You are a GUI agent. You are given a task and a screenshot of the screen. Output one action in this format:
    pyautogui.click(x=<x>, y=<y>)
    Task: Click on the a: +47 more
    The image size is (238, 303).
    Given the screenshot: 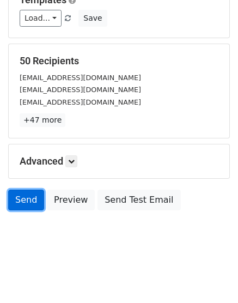 What is the action you would take?
    pyautogui.click(x=42, y=120)
    